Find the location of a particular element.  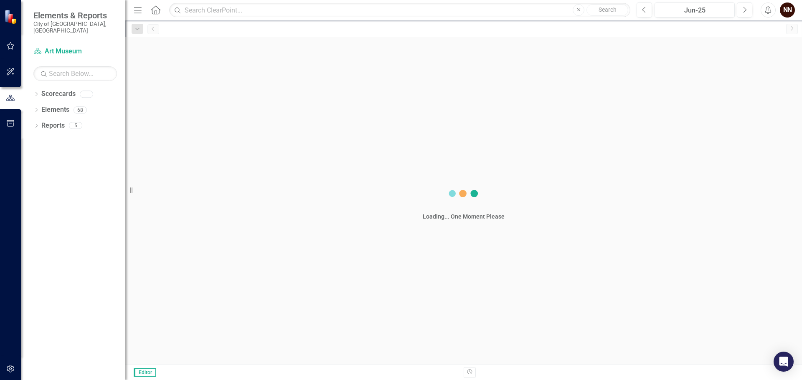

span: Editor is located at coordinates (144, 373).